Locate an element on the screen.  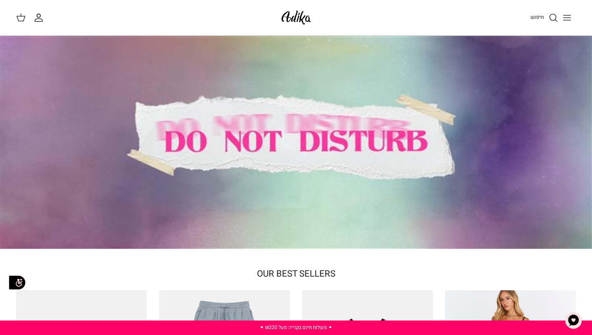
img: Adika IL is located at coordinates (296, 17).